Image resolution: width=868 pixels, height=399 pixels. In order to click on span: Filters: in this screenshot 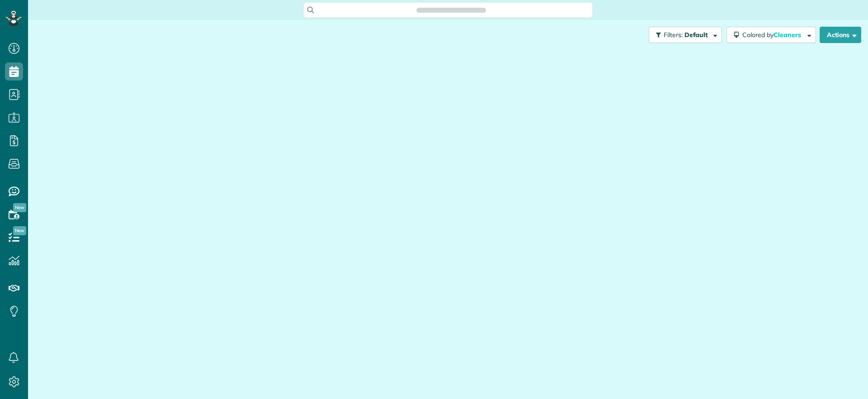, I will do `click(673, 35)`.